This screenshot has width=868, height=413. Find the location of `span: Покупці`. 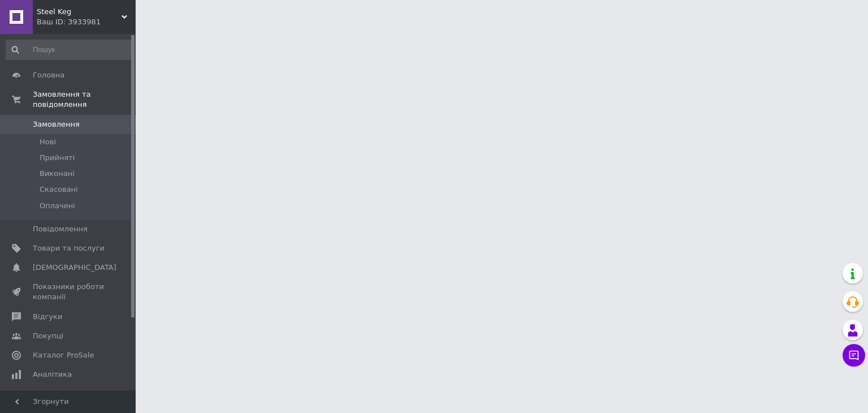

span: Покупці is located at coordinates (48, 336).